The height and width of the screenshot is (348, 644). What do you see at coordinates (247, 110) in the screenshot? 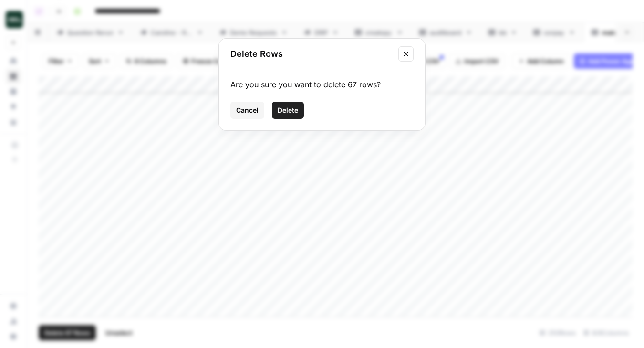
I see `button: Cancel` at bounding box center [247, 110].